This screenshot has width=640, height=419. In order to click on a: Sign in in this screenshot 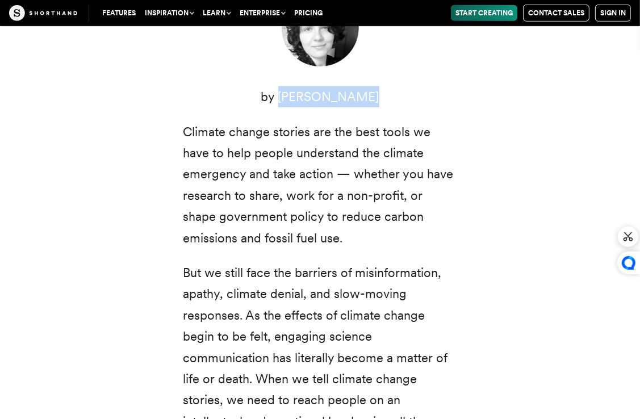, I will do `click(613, 13)`.